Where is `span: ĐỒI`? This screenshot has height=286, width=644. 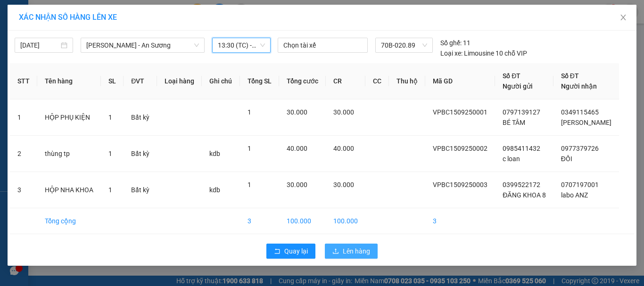
span: ĐỒI is located at coordinates (567, 159).